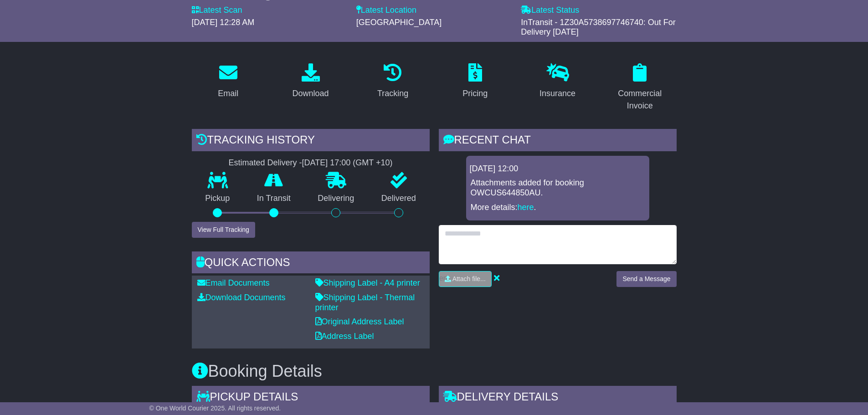  Describe the element at coordinates (558, 188) in the screenshot. I see `p: Attachments added for booking OWCUS644850AU.` at that location.